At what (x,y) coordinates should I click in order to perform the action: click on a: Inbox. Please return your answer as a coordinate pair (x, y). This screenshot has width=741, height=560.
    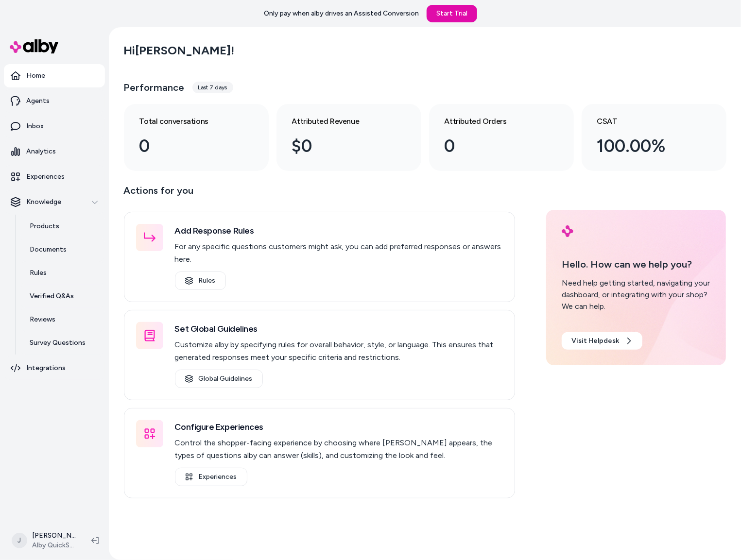
    Looking at the image, I should click on (54, 126).